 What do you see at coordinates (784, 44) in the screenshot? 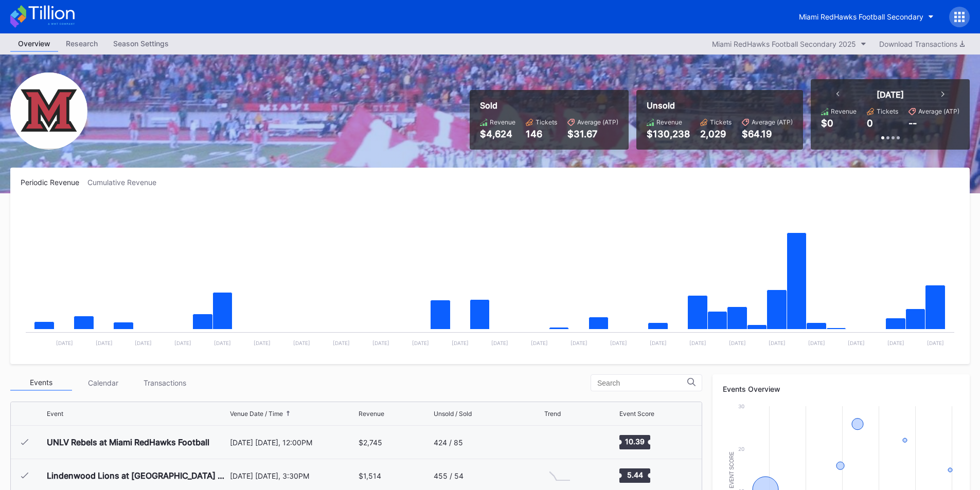
I see `div: Miami RedHawks Football Secondary 2025` at bounding box center [784, 44].